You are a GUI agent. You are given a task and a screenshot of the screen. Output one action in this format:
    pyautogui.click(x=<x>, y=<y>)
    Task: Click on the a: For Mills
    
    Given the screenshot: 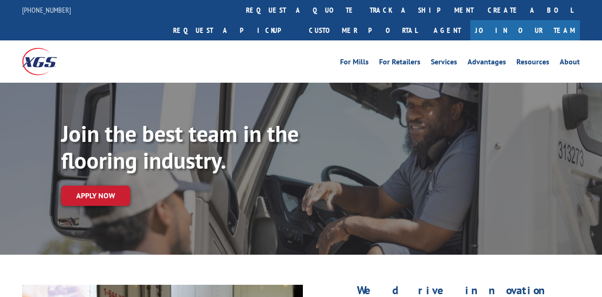 What is the action you would take?
    pyautogui.click(x=354, y=64)
    